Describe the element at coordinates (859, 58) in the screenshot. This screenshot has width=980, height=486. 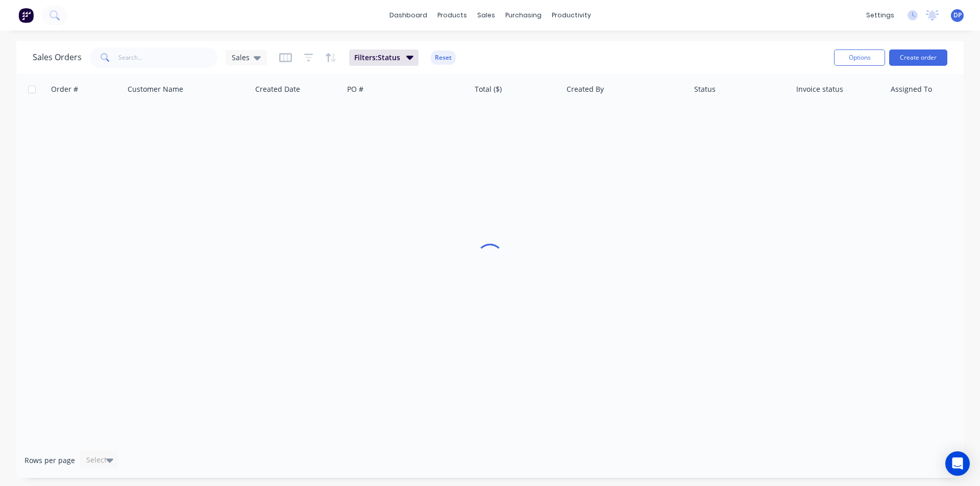
I see `button: Options` at that location.